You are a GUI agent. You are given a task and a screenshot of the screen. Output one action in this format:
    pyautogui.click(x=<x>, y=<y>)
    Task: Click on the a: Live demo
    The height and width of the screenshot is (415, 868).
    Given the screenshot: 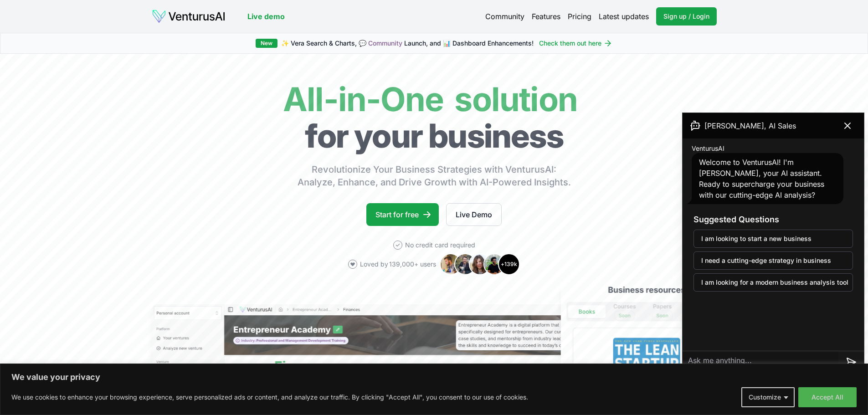 What is the action you would take?
    pyautogui.click(x=266, y=16)
    